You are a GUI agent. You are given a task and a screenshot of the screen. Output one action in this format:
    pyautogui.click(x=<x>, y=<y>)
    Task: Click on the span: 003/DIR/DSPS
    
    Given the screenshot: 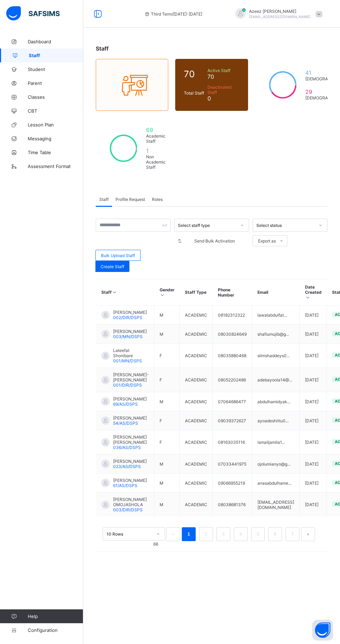 What is the action you would take?
    pyautogui.click(x=127, y=509)
    